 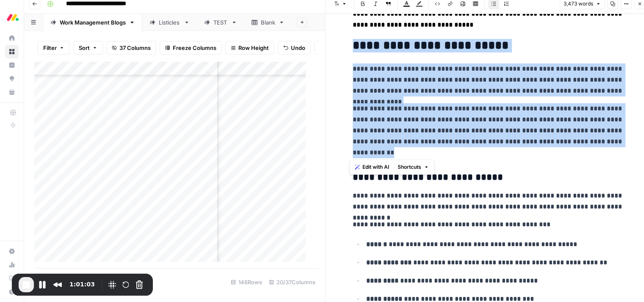 What do you see at coordinates (50, 48) in the screenshot?
I see `span: Filter` at bounding box center [50, 48].